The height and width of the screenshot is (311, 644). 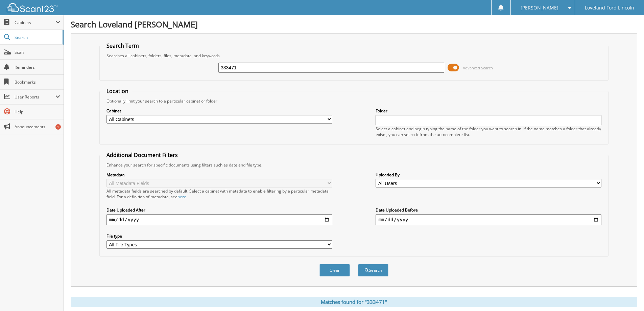 What do you see at coordinates (220, 220) in the screenshot?
I see `input: start` at bounding box center [220, 220].